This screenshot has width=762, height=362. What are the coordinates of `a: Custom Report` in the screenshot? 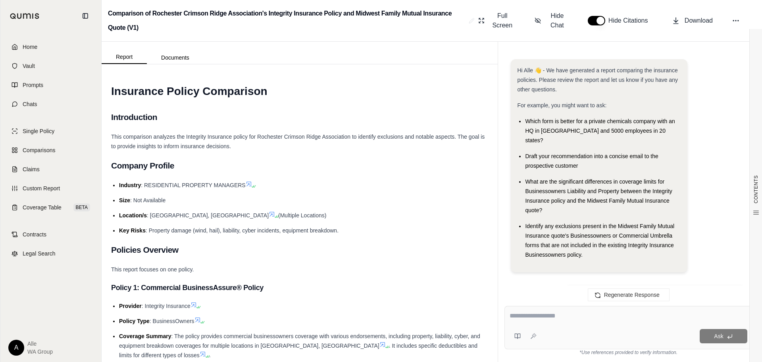 It's located at (51, 188).